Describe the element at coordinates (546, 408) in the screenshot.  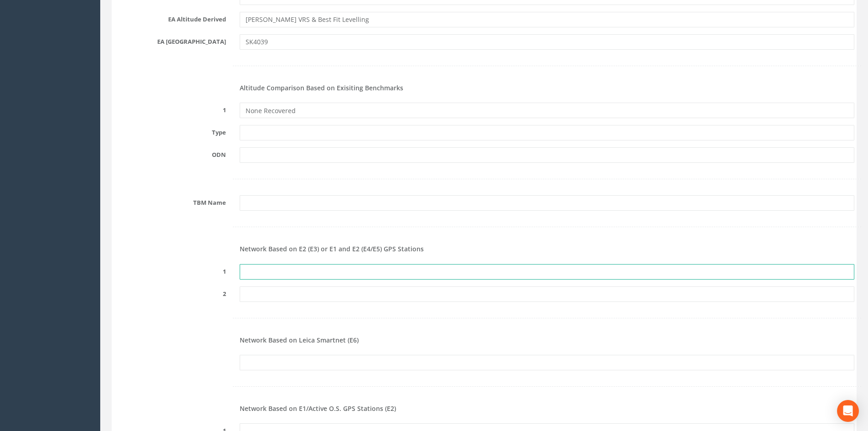
I see `h4: Network Based on E1/Active O.S. GPS Stations (E2)` at that location.